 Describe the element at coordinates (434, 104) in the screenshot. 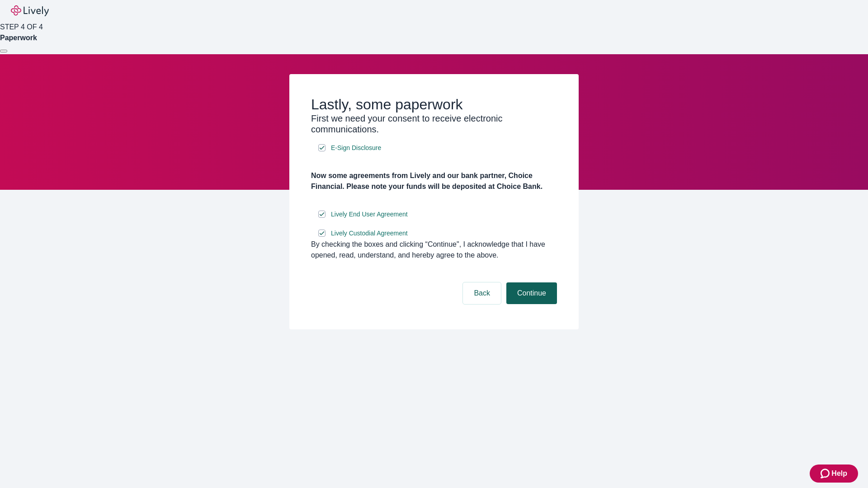

I see `h2: Lastly, some paperwork` at that location.